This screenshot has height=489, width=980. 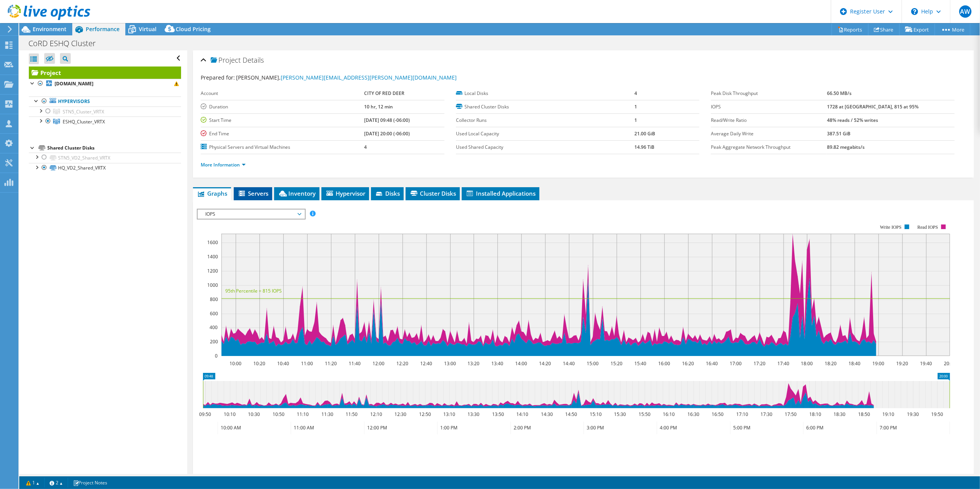 I want to click on label: IOPS, so click(x=769, y=107).